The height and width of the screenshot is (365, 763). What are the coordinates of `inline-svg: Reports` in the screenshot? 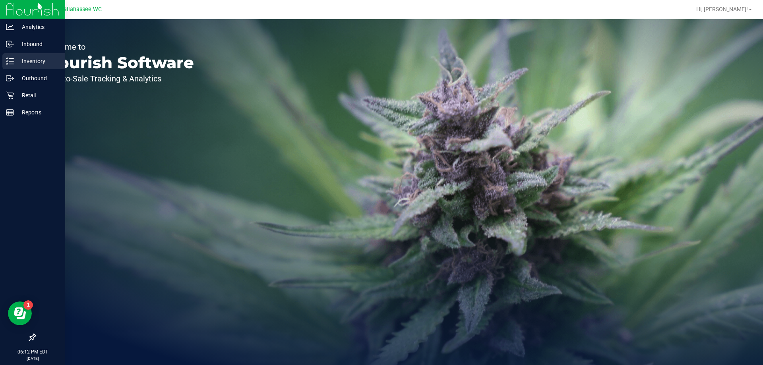 It's located at (10, 113).